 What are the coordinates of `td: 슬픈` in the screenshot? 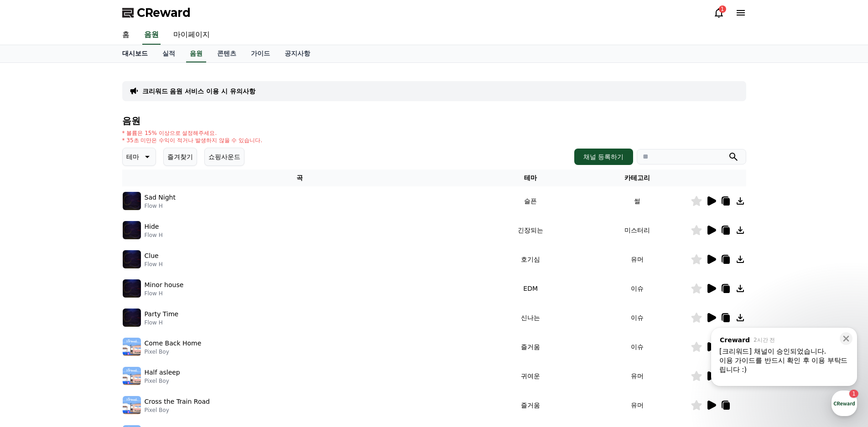 It's located at (530, 201).